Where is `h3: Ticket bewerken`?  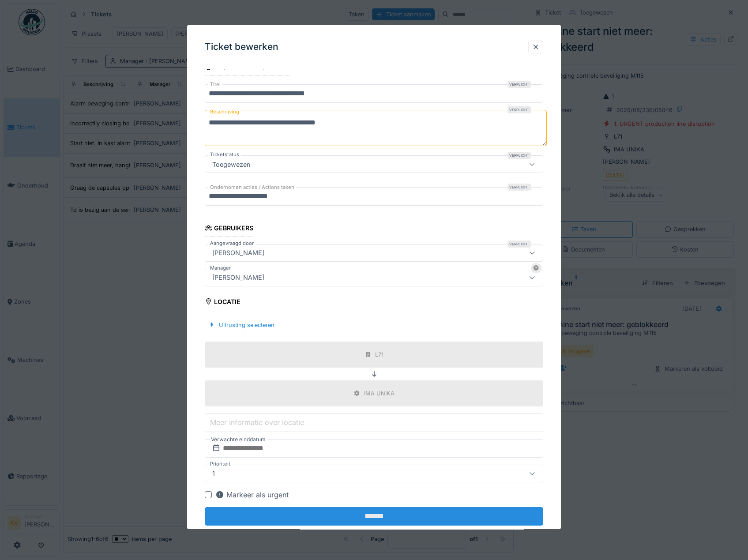
h3: Ticket bewerken is located at coordinates (242, 46).